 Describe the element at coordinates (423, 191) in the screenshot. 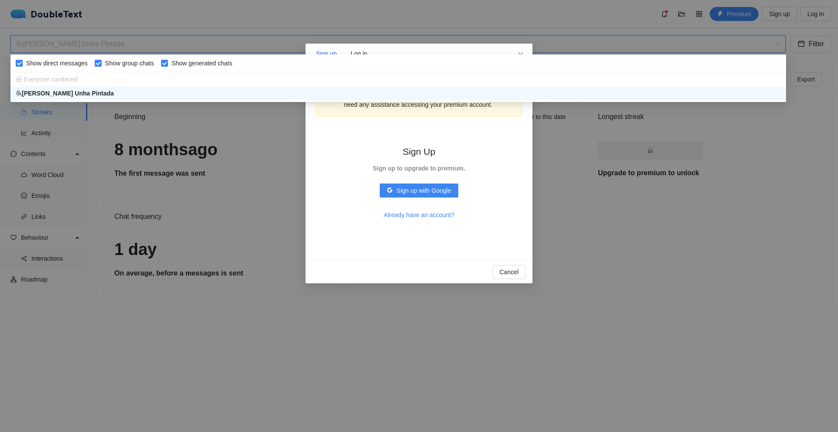

I see `span: Sign up with Google` at that location.